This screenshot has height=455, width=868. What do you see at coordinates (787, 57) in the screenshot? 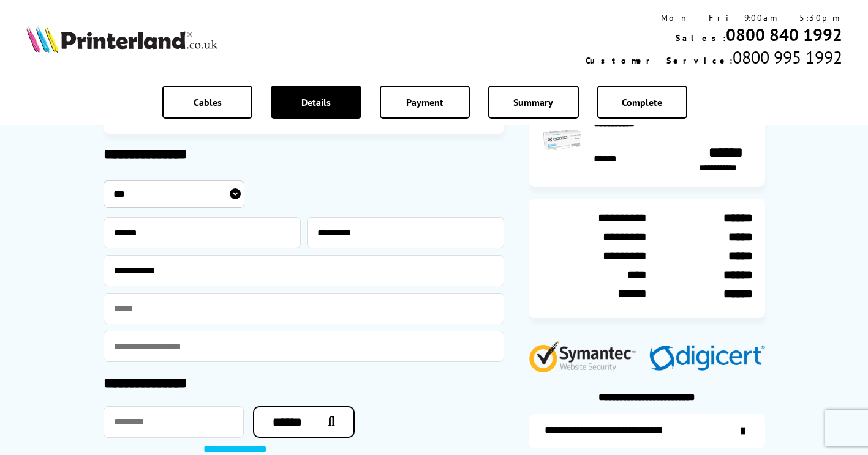
I see `span: 0800 995 1992` at bounding box center [787, 57].